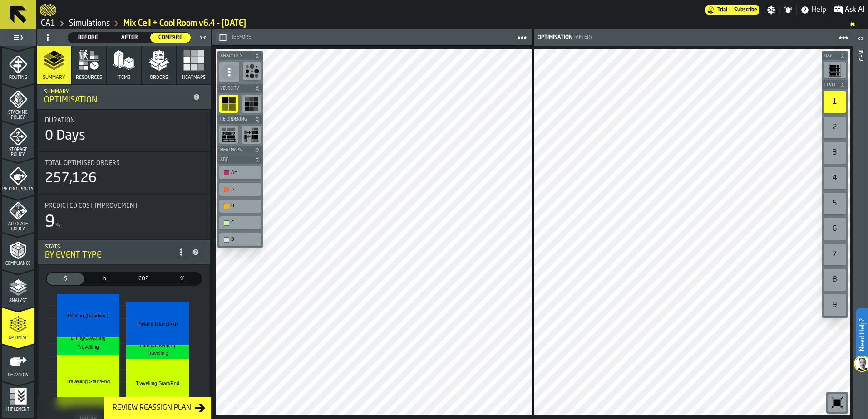 The height and width of the screenshot is (419, 868). What do you see at coordinates (819, 10) in the screenshot?
I see `span: Help` at bounding box center [819, 10].